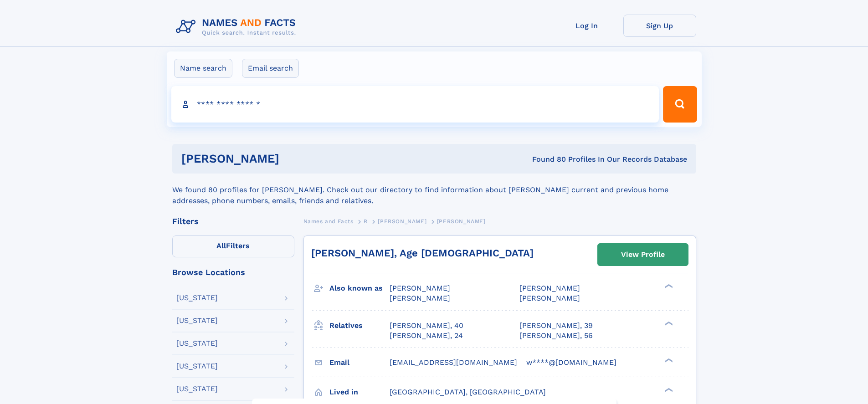 Image resolution: width=868 pixels, height=404 pixels. Describe the element at coordinates (366, 221) in the screenshot. I see `a: R` at that location.